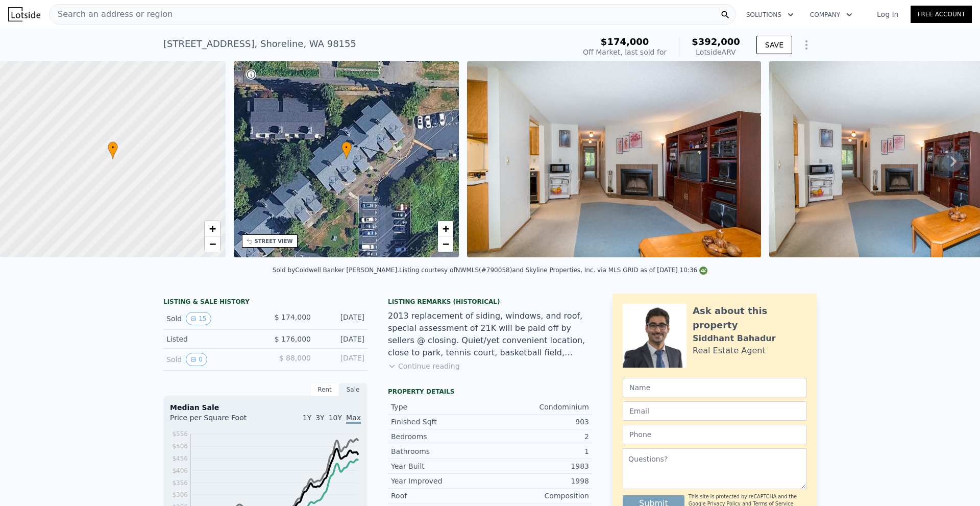 The image size is (980, 506). I want to click on img: NWMLS Logo, so click(703, 270).